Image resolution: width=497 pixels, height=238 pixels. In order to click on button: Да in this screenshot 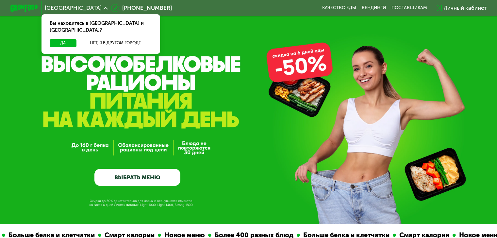, I will do `click(63, 43)`.